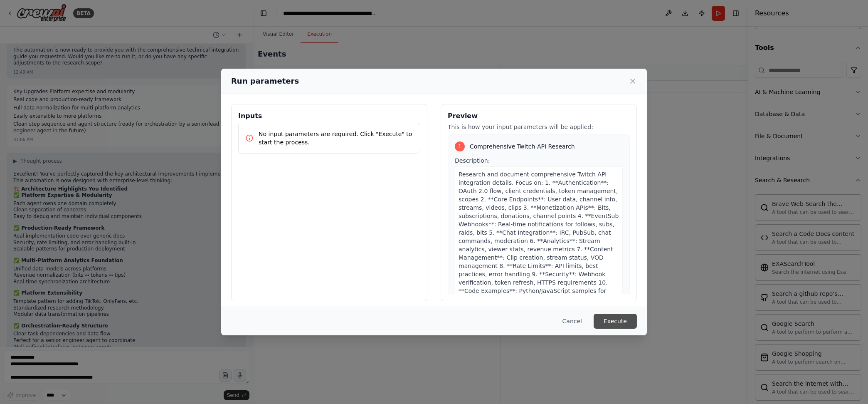 The width and height of the screenshot is (868, 404). I want to click on span: Description:, so click(473, 160).